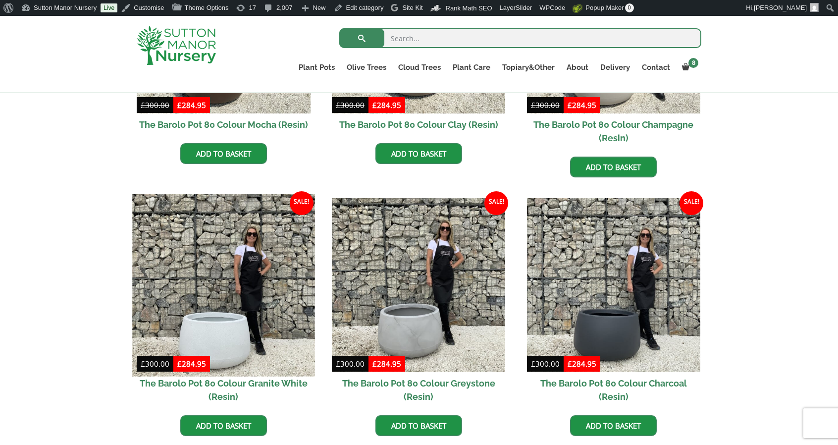  What do you see at coordinates (469, 8) in the screenshot?
I see `span: Rank Math SEO` at bounding box center [469, 8].